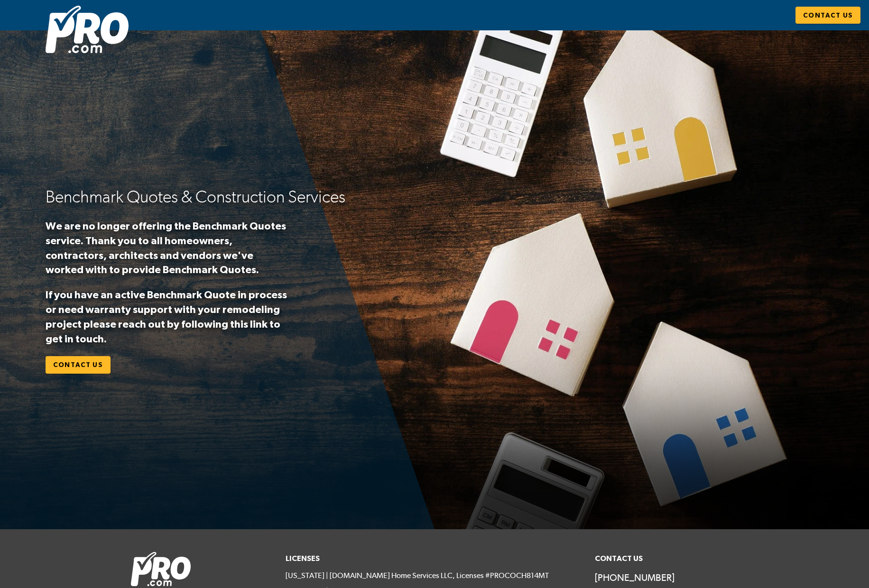 The image size is (869, 588). What do you see at coordinates (169, 316) in the screenshot?
I see `p: If you have an active Benchmark Quote in process or need warranty support with your remodeling pr...` at bounding box center [169, 316].